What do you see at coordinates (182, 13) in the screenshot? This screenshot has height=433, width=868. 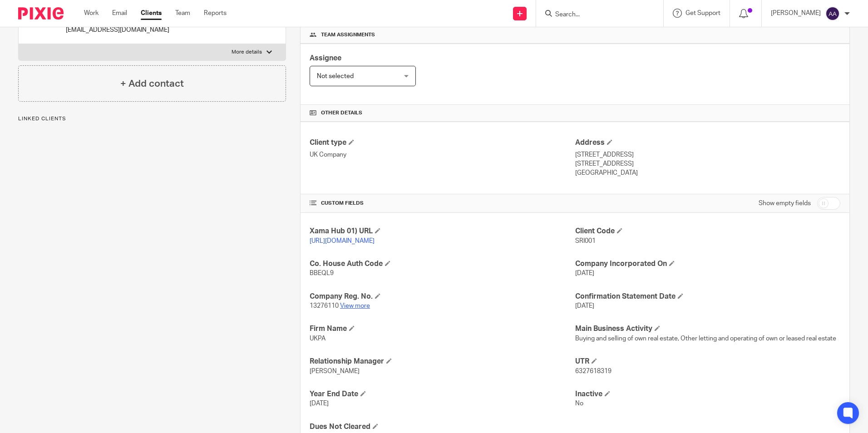 I see `a: Team` at bounding box center [182, 13].